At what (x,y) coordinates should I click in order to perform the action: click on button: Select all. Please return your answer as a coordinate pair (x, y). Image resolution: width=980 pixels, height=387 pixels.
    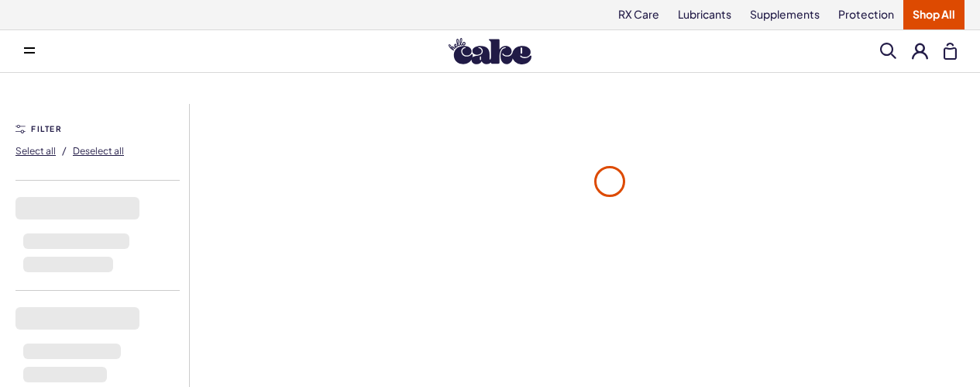
    Looking at the image, I should click on (35, 150).